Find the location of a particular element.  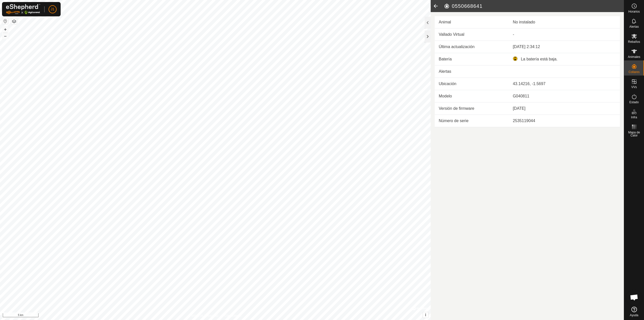

div: G040811 is located at coordinates (564, 96).